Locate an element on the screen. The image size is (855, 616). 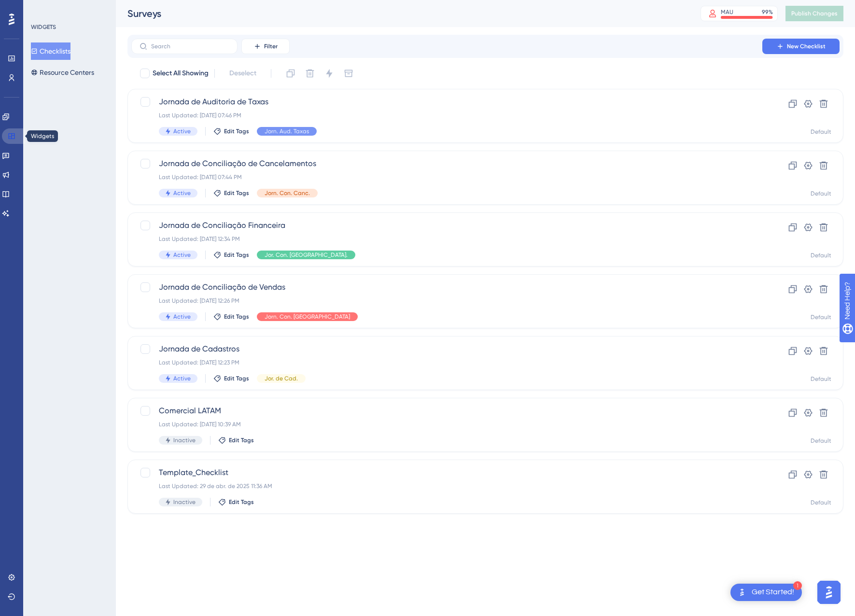
span: Jornada de Conciliação de Cancelamentos is located at coordinates (446, 164).